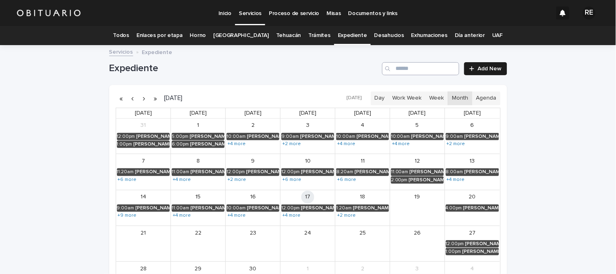 The image size is (616, 274). Describe the element at coordinates (143, 172) in the screenshot. I see `td: September 7, 2025` at that location.